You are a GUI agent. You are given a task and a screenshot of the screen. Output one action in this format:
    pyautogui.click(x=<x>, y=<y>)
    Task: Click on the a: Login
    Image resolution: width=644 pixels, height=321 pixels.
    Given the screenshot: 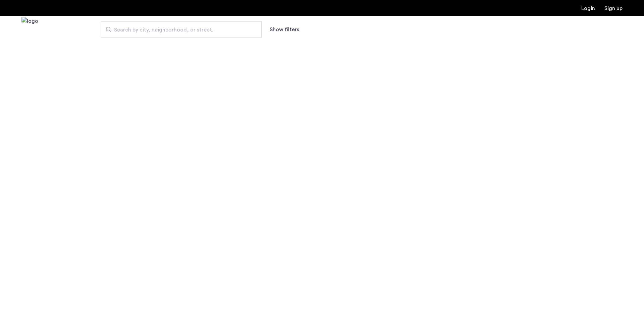 What is the action you would take?
    pyautogui.click(x=588, y=8)
    